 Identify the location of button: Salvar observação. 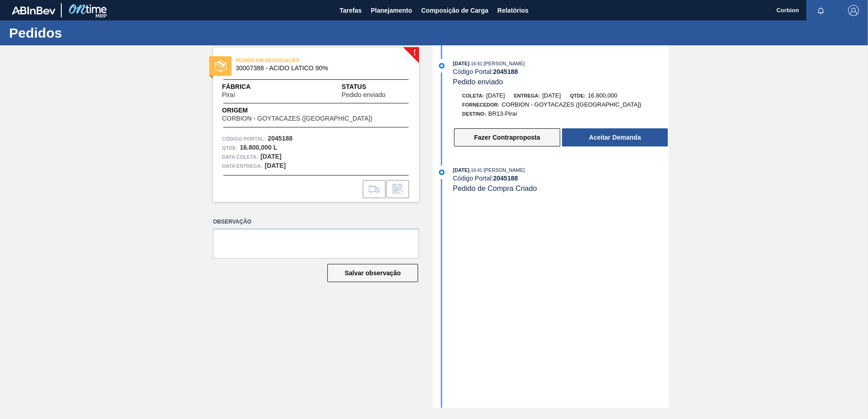
(373, 273).